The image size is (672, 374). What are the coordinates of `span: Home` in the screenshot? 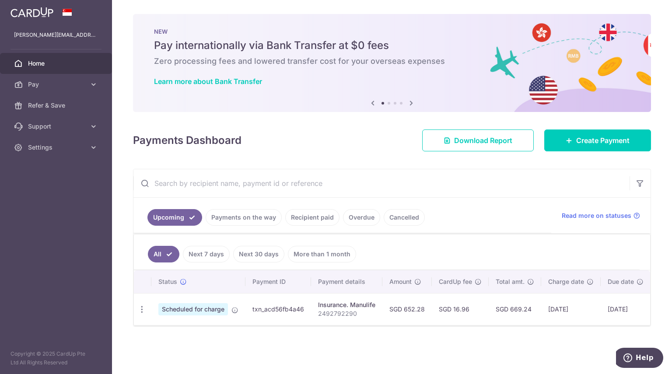 It's located at (57, 63).